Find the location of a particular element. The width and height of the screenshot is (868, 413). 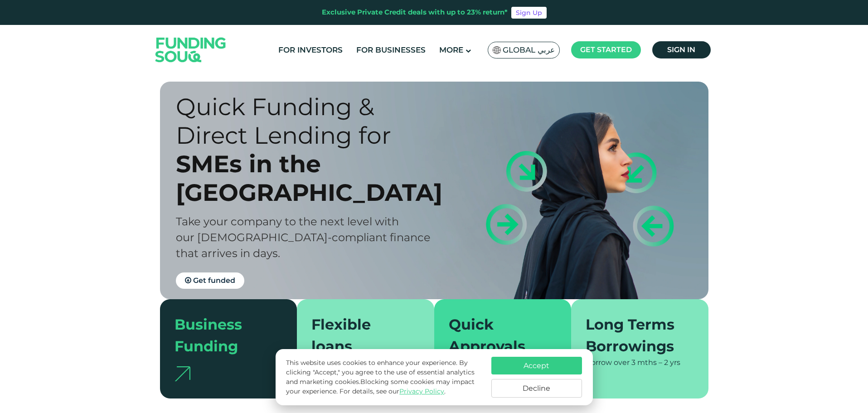

a: For Businesses is located at coordinates (391, 50).